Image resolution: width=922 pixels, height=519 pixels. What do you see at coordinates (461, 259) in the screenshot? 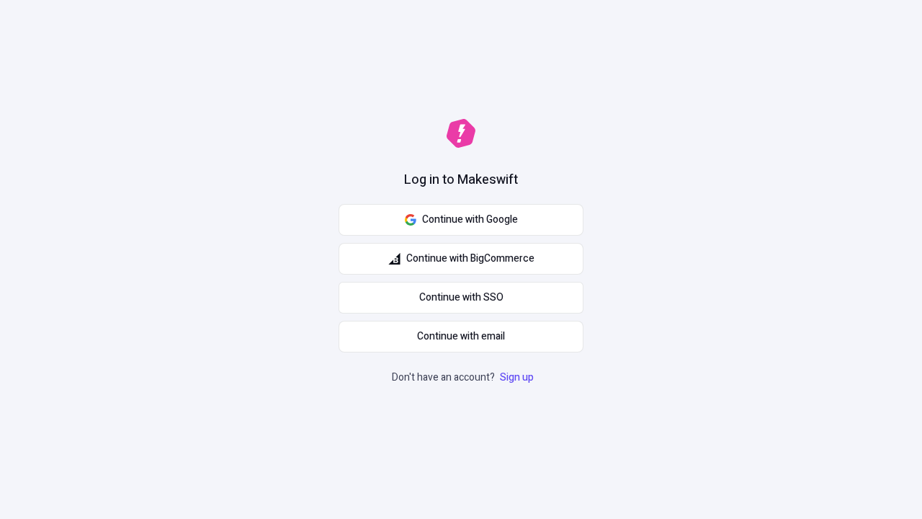
I see `button: Continue with BigCommerce` at bounding box center [461, 259].